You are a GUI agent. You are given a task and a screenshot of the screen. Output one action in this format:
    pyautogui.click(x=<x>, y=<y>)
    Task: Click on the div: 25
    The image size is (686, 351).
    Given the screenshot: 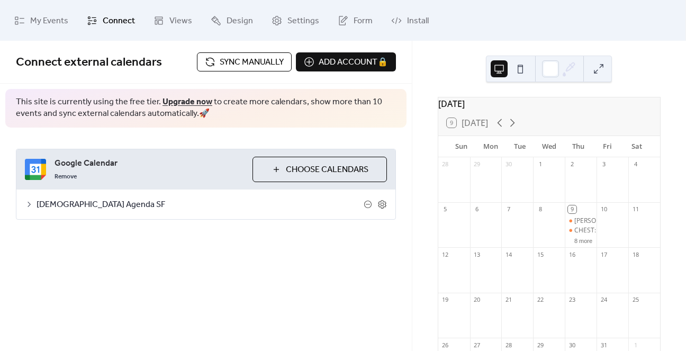 What is the action you would take?
    pyautogui.click(x=635, y=300)
    